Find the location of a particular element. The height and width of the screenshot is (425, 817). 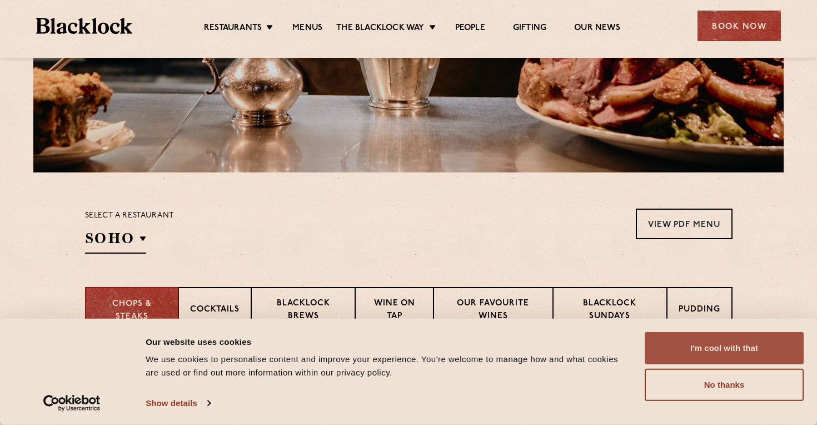

div: We use cookies to personalise content and improve your experience. You're welcome to manage how a... is located at coordinates (389, 366).